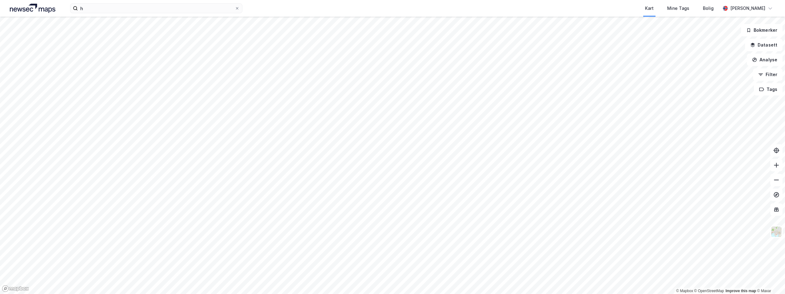  Describe the element at coordinates (768, 89) in the screenshot. I see `button: Tags` at that location.